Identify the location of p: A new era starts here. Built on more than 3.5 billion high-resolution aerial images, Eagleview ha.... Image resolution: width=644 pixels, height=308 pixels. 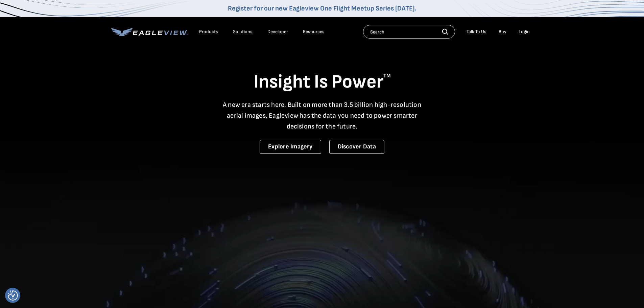
(322, 116).